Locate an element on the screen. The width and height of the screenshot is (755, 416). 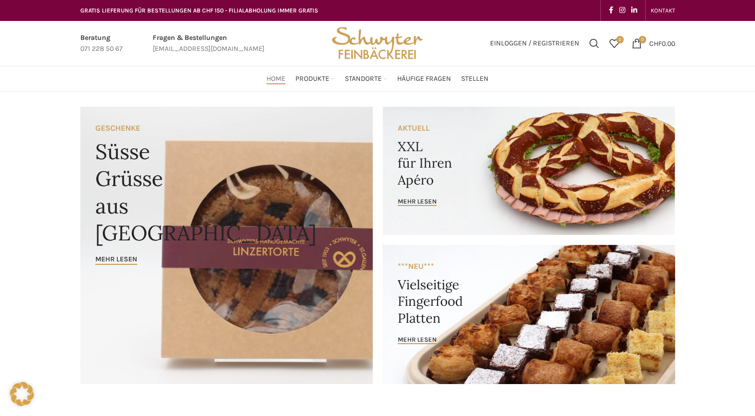
span: CHF is located at coordinates (655, 43).